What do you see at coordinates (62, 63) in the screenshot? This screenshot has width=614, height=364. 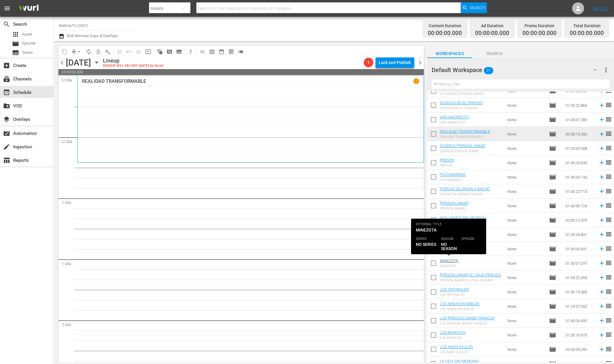 I see `span: chevron_left` at bounding box center [62, 63].